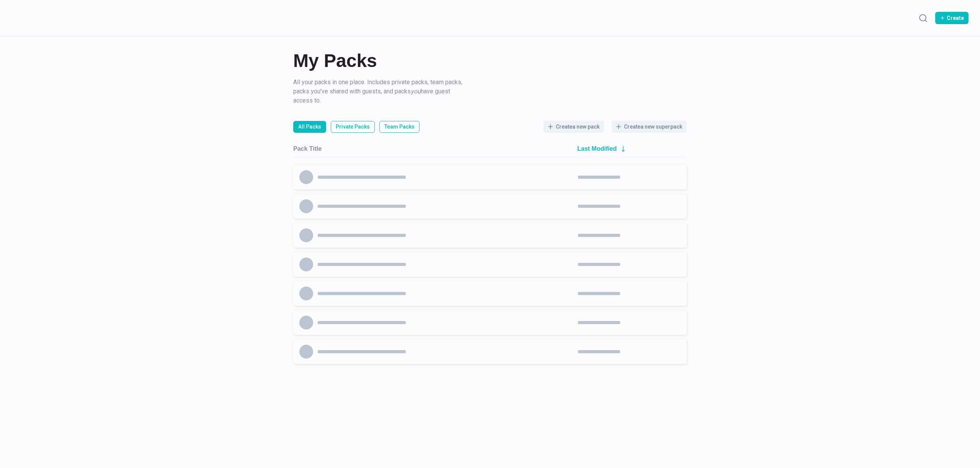  Describe the element at coordinates (37, 16) in the screenshot. I see `img: Packs logo` at that location.